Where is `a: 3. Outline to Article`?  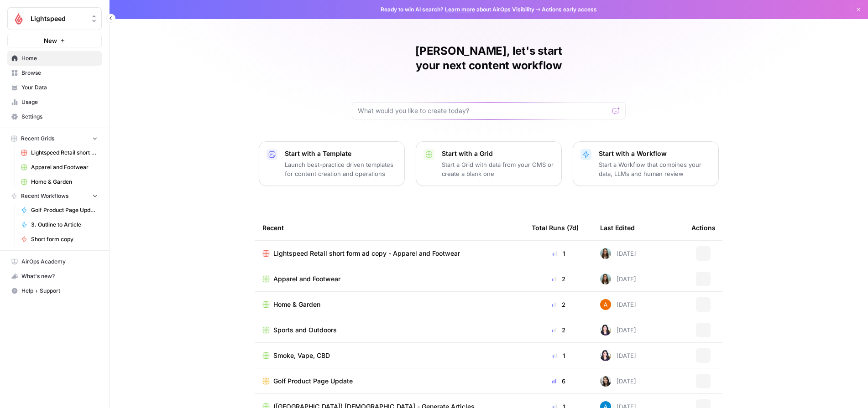 a: 3. Outline to Article is located at coordinates (59, 225).